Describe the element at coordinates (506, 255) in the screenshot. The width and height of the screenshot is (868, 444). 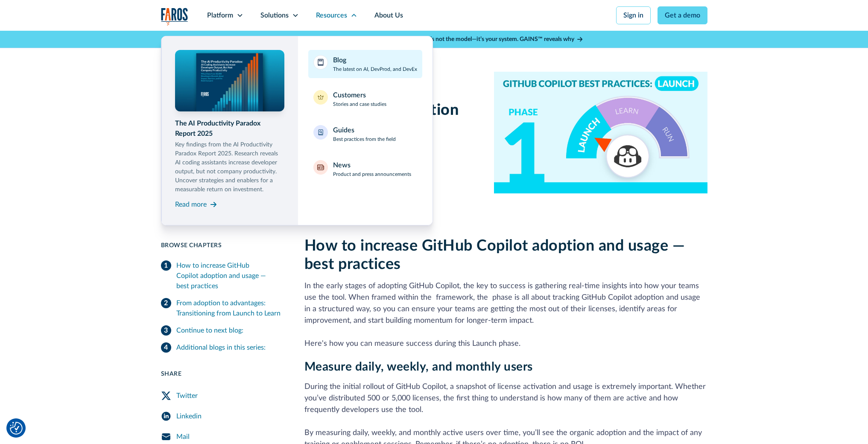
I see `h2: How to increase GitHub Copilot adoption and usage — best practices` at that location.